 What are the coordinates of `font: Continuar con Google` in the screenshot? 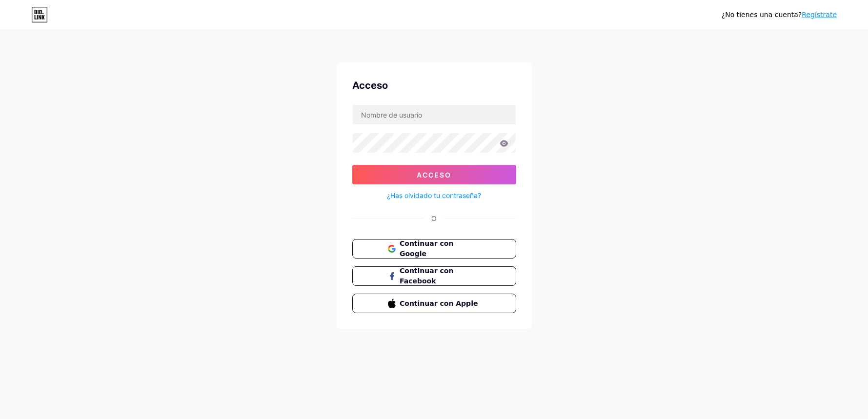 It's located at (426, 248).